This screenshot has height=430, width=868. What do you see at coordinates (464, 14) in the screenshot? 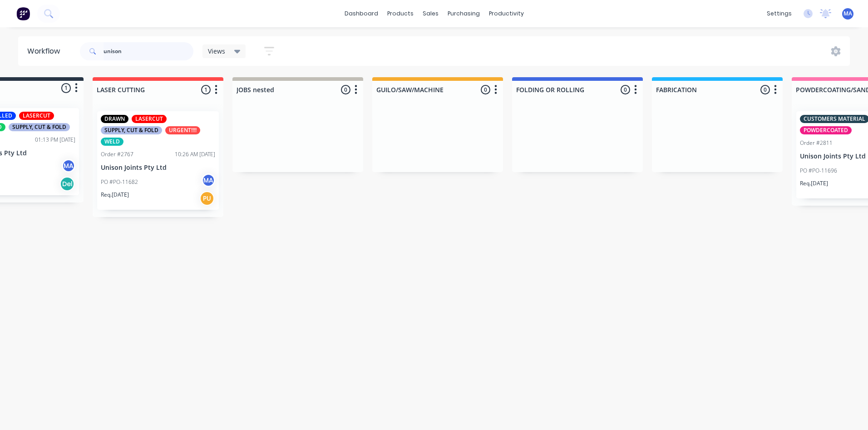
I see `div: purchasing` at bounding box center [464, 14].